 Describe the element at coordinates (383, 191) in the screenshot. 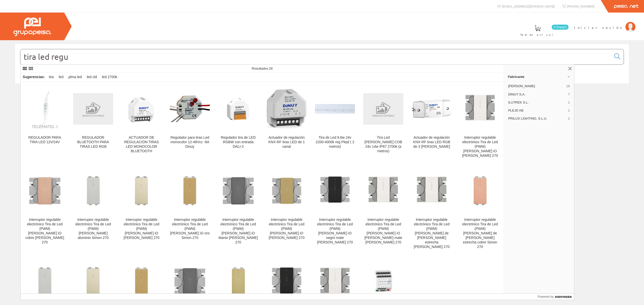

I see `img: Interruptor regulable electrónico Tira de Led (PWM) Simon iO blanco mate Simon 270` at that location.